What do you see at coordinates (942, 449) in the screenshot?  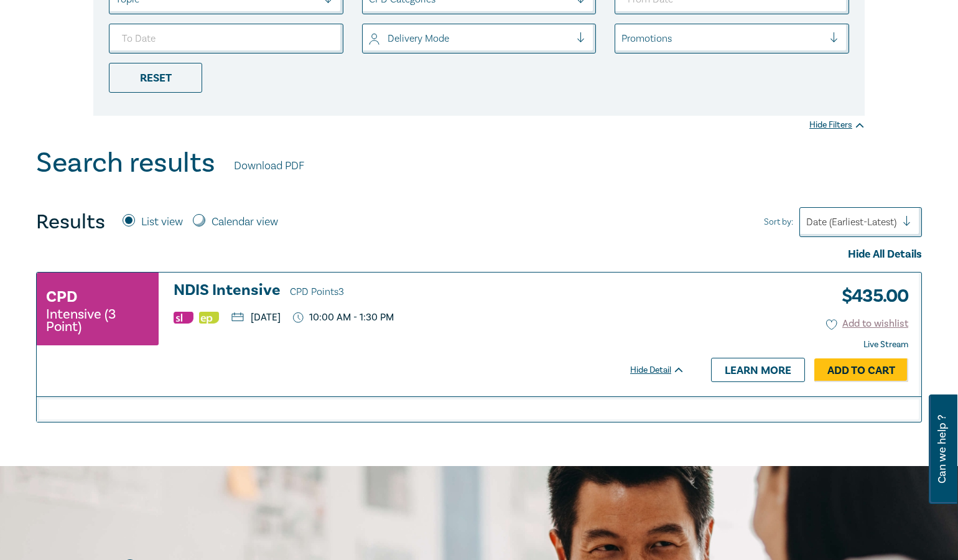 I see `span: Can we help ?` at bounding box center [942, 449].